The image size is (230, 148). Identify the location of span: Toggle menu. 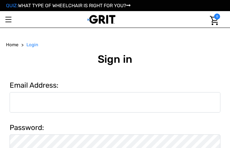
(8, 20).